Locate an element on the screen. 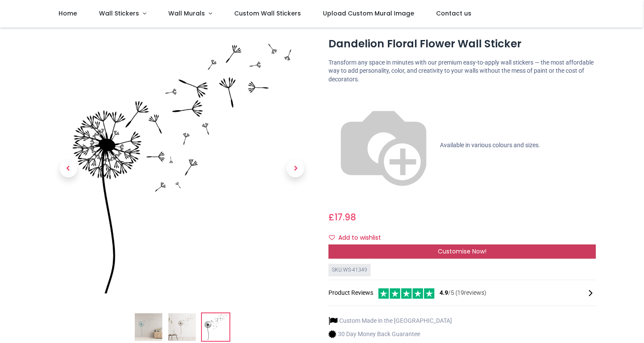 The height and width of the screenshot is (343, 644). span: Contact us is located at coordinates (454, 13).